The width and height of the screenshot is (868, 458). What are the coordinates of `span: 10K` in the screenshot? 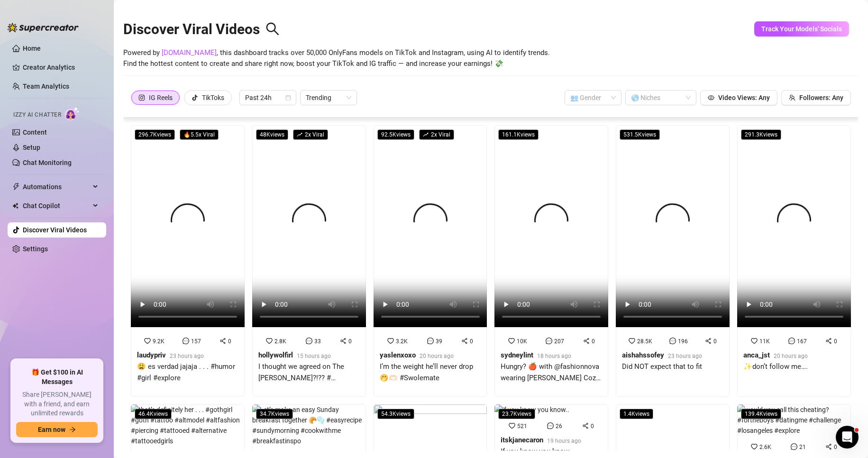 It's located at (522, 341).